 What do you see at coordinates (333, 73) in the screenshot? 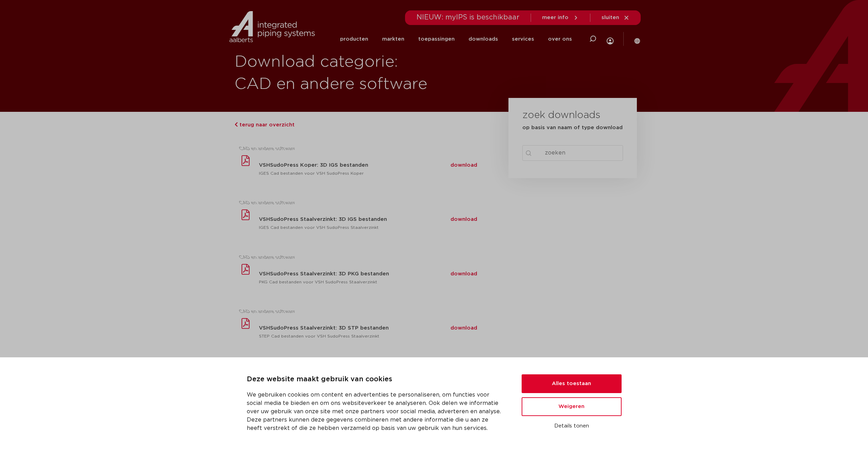
I see `h1: Download categorie: CAD en andere software` at bounding box center [333, 73].